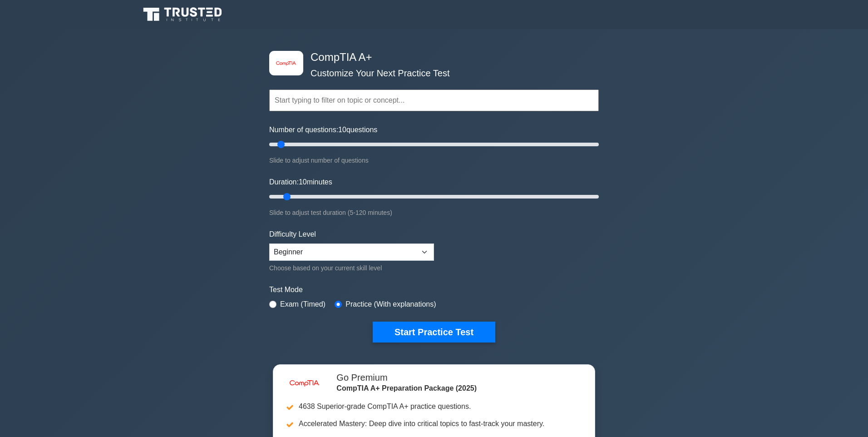 This screenshot has width=868, height=437. Describe the element at coordinates (390, 304) in the screenshot. I see `label: Practice (With explanations)` at that location.